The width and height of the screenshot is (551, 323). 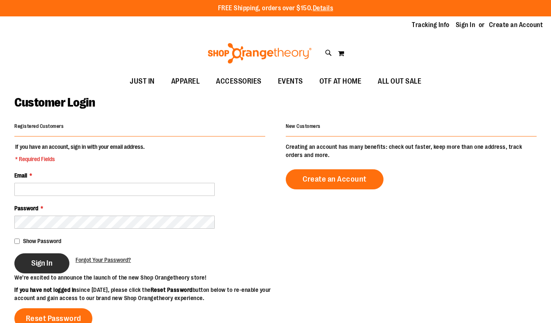 What do you see at coordinates (80, 159) in the screenshot?
I see `span: * Required Fields` at bounding box center [80, 159].